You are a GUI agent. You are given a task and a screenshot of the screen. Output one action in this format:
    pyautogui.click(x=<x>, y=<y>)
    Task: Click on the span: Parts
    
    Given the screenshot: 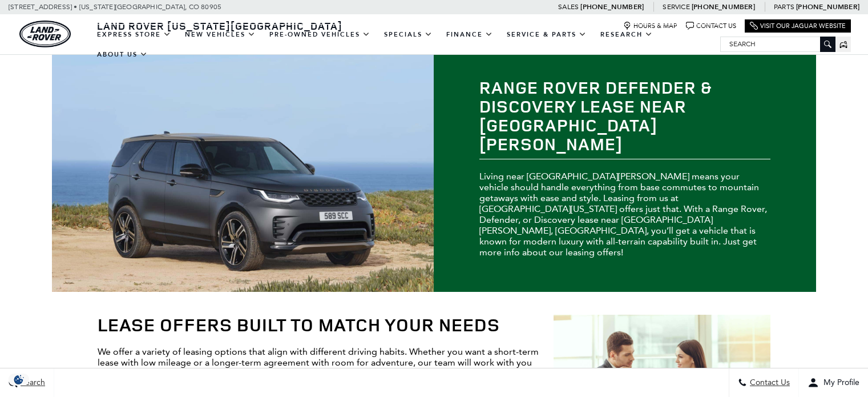 What is the action you would take?
    pyautogui.click(x=785, y=7)
    